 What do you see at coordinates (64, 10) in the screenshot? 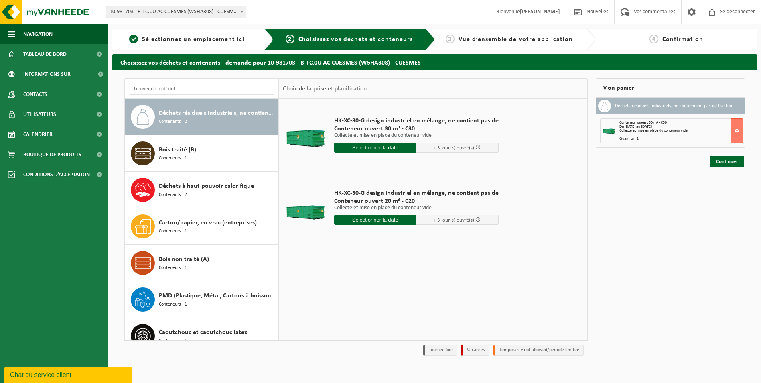
I see `div: Chat du service client` at bounding box center [64, 10].